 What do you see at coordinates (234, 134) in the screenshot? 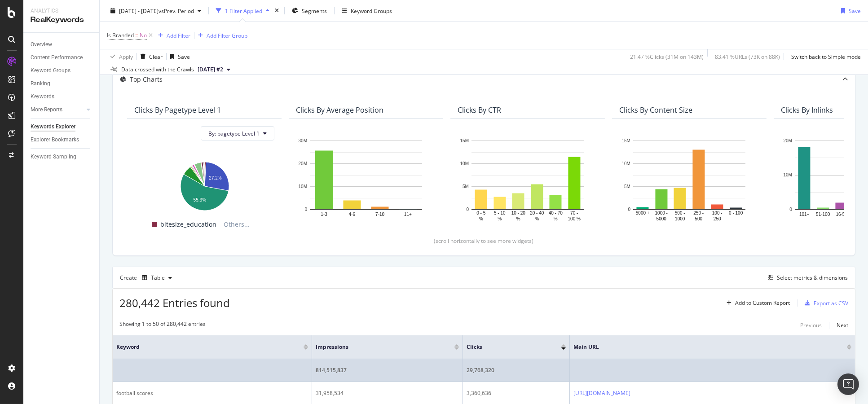
I see `span: By: pagetype Level 1` at bounding box center [234, 134].